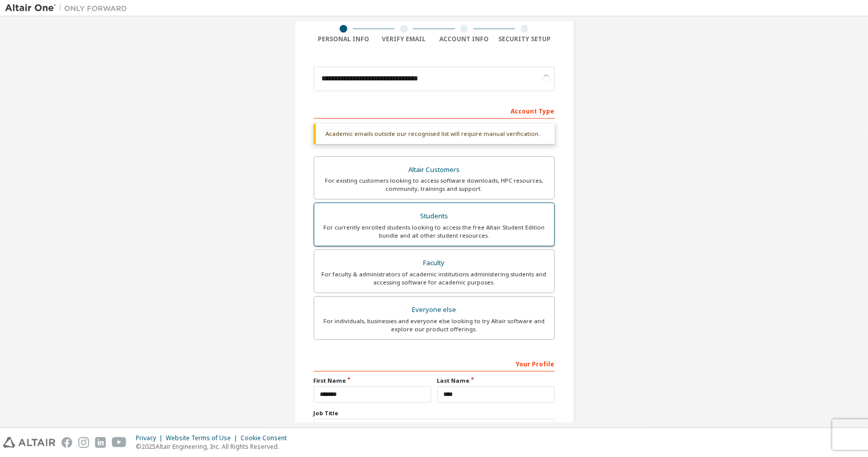 Image resolution: width=868 pixels, height=457 pixels. Describe the element at coordinates (434, 263) in the screenshot. I see `div: Faculty` at that location.